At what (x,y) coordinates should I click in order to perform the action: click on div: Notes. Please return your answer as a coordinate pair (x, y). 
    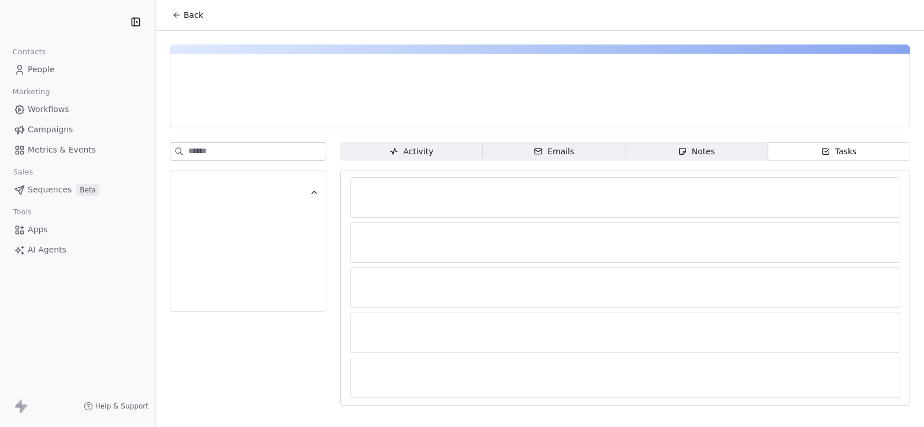
    Looking at the image, I should click on (697, 151).